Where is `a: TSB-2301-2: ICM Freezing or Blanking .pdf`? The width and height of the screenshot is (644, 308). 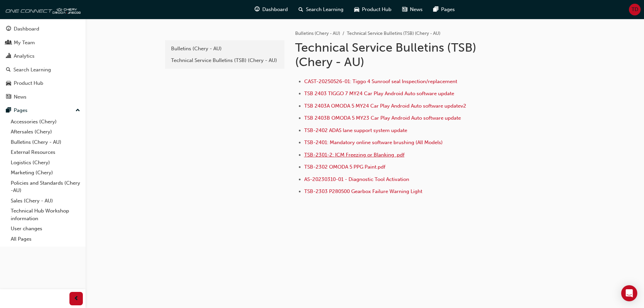
a: TSB-2301-2: ICM Freezing or Blanking .pdf is located at coordinates (354, 155).